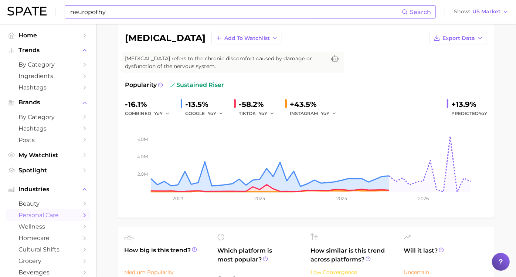 This screenshot has width=516, height=277. I want to click on a: Posts, so click(48, 140).